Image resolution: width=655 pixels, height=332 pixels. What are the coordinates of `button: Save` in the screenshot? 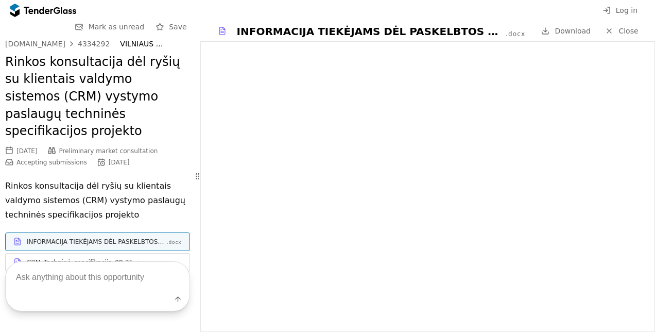 It's located at (171, 27).